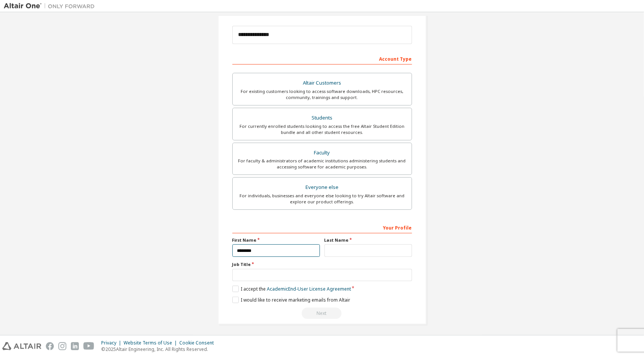 This screenshot has height=357, width=644. Describe the element at coordinates (322, 199) in the screenshot. I see `div: For individuals, businesses and everyone else looking to try Altair software and explore our prod...` at that location.